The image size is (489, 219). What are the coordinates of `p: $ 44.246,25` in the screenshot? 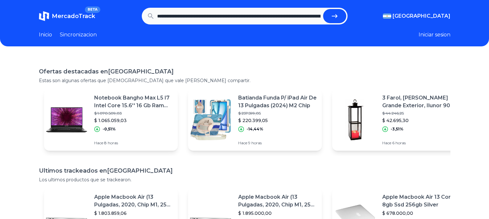 It's located at (422, 113).